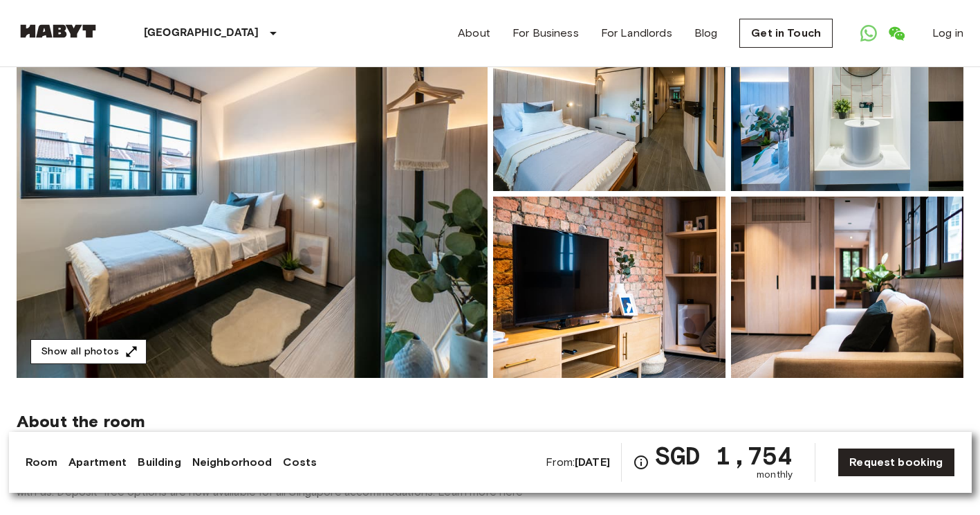 This screenshot has height=515, width=980. What do you see at coordinates (775, 475) in the screenshot?
I see `span: monthly` at bounding box center [775, 475].